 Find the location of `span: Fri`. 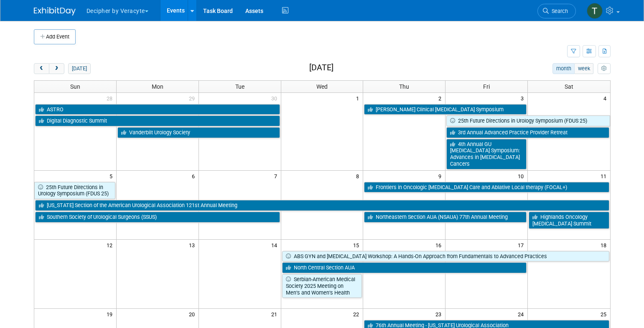

span: Fri is located at coordinates (486, 87).